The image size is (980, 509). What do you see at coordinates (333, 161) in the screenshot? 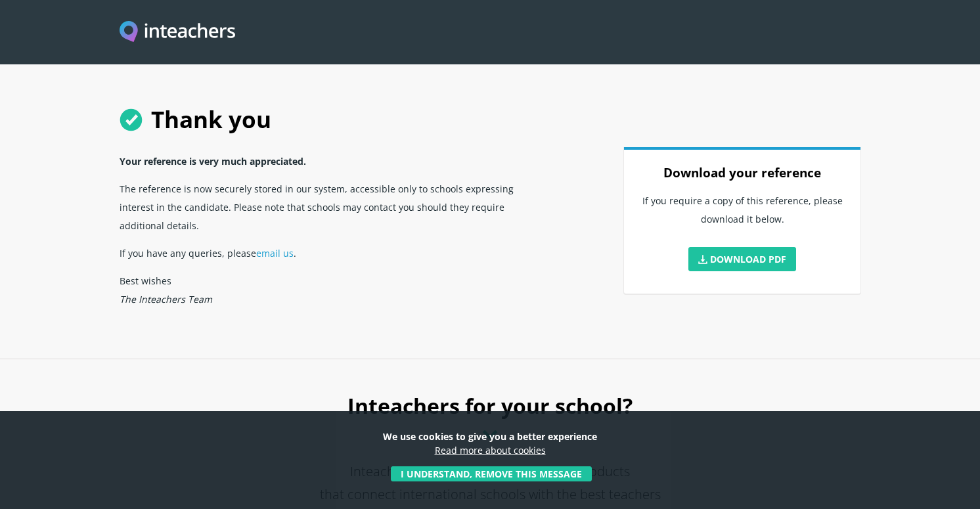
I see `p: Your reference is very much appreciated.` at bounding box center [333, 161].